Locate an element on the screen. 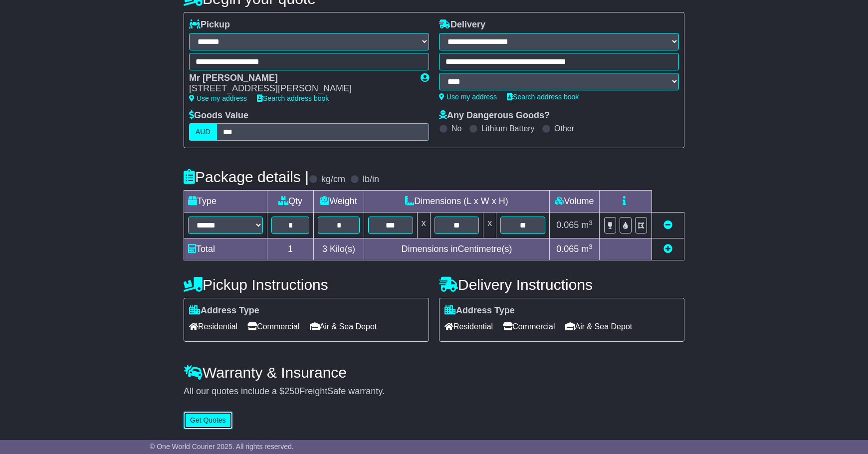 This screenshot has height=454, width=868. h4: Package details | is located at coordinates (246, 176).